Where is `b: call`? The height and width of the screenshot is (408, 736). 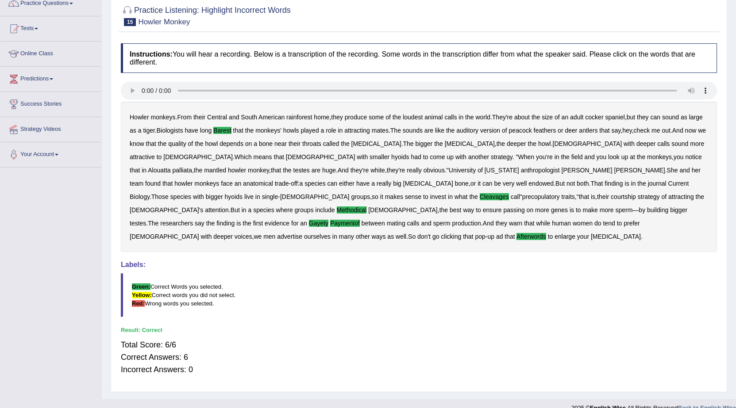 b: call is located at coordinates (515, 197).